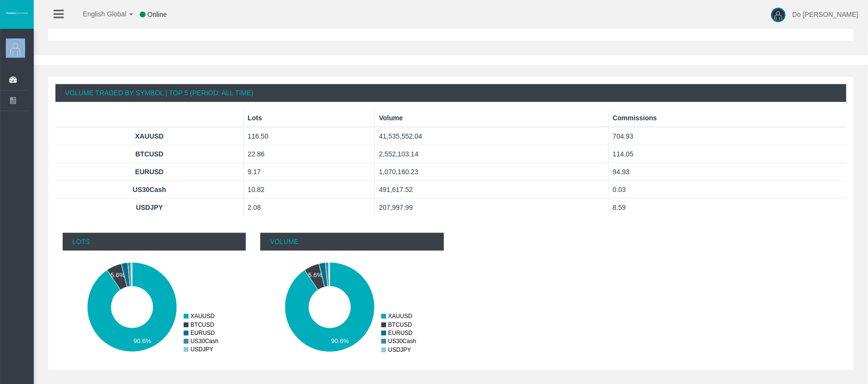  What do you see at coordinates (309, 208) in the screenshot?
I see `td: 2.08` at bounding box center [309, 208].